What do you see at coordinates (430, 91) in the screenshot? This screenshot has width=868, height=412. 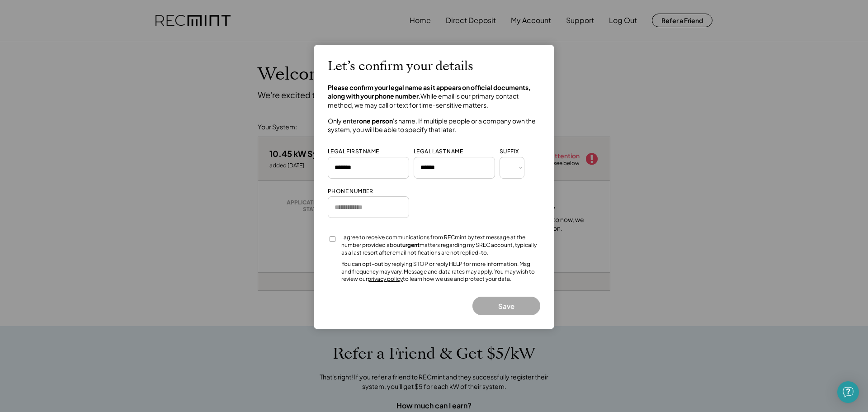 I see `strong: Please confirm your legal name as it appears on official documents, along with your phone number.` at bounding box center [430, 91].